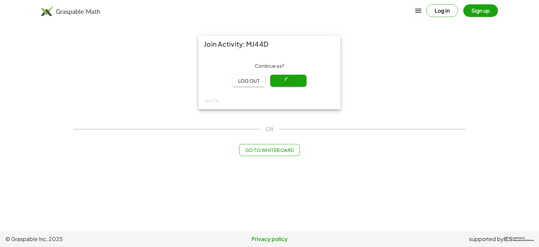 This screenshot has height=247, width=539. What do you see at coordinates (269, 129) in the screenshot?
I see `span: OR` at bounding box center [269, 129].